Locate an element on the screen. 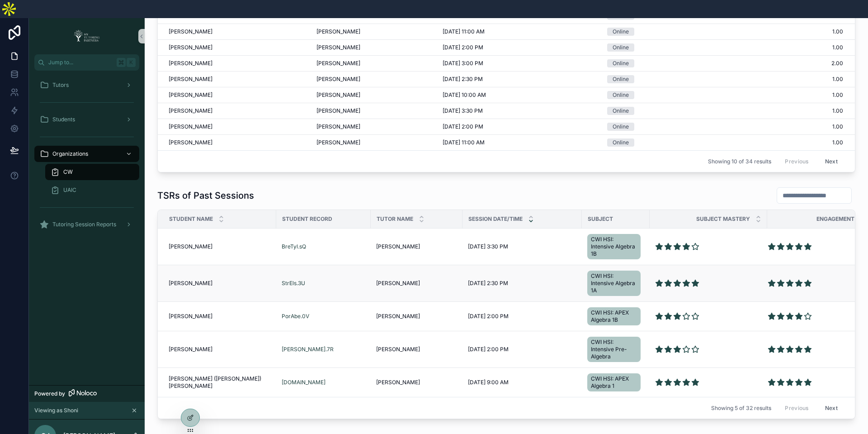 Image resolution: width=868 pixels, height=434 pixels. a: PorAbe.0V is located at coordinates (295, 316).